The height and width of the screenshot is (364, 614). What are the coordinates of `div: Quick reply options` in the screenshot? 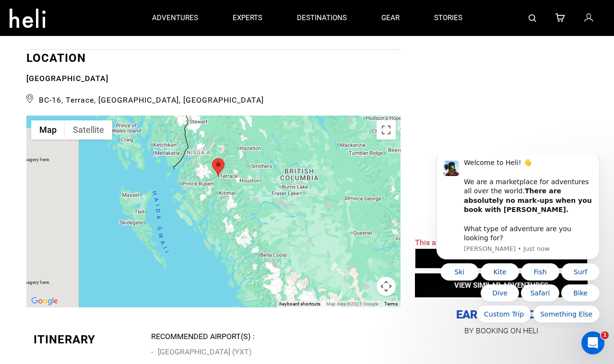 It's located at (96, 138).